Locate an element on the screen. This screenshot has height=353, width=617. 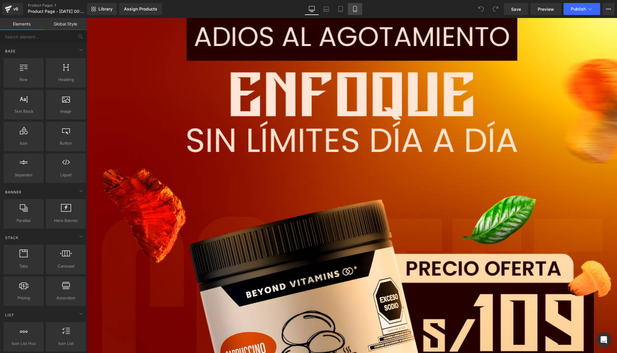
a: v6 is located at coordinates (13, 9).